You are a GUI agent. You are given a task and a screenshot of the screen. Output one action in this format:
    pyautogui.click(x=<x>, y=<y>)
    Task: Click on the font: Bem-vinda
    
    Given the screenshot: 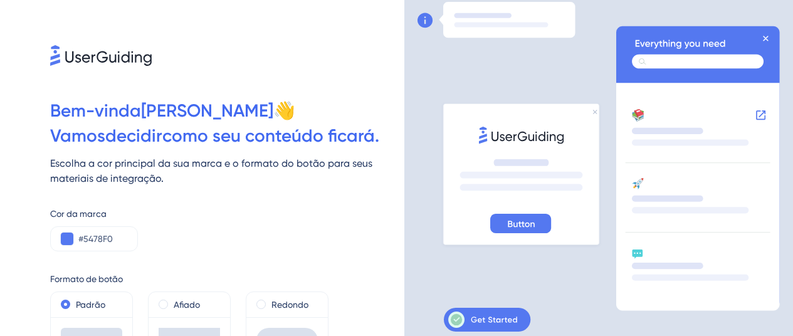 What is the action you would take?
    pyautogui.click(x=95, y=110)
    